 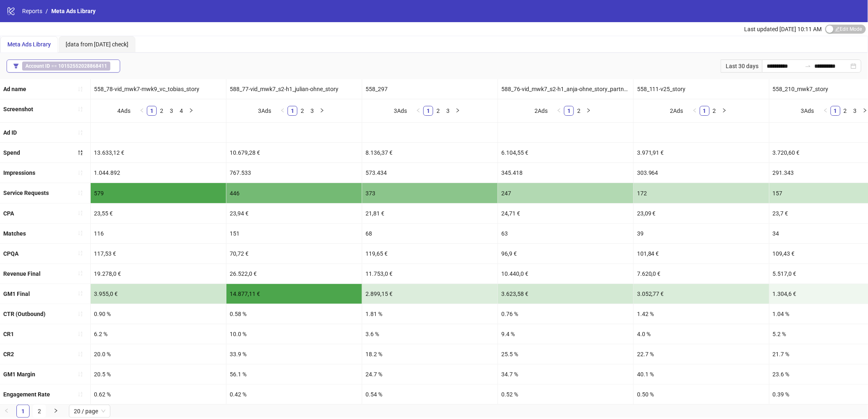 I want to click on div: 10.440,0 €, so click(x=566, y=274).